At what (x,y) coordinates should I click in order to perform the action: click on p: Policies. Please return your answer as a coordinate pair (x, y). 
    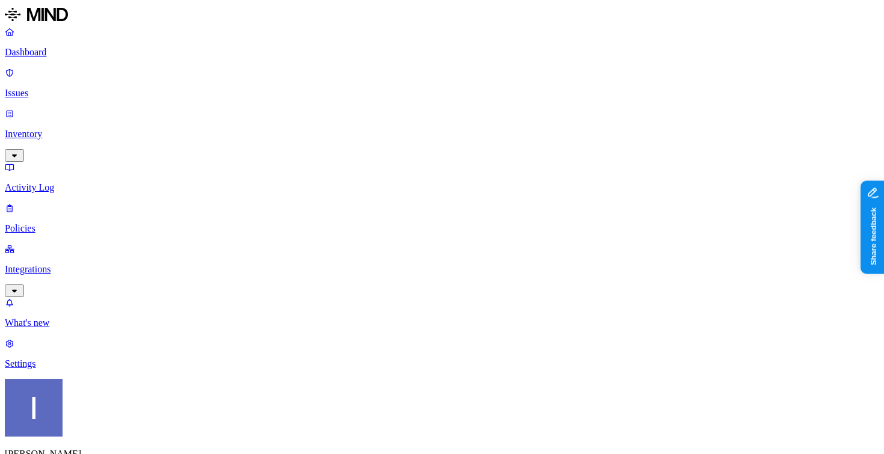
    Looking at the image, I should click on (442, 229).